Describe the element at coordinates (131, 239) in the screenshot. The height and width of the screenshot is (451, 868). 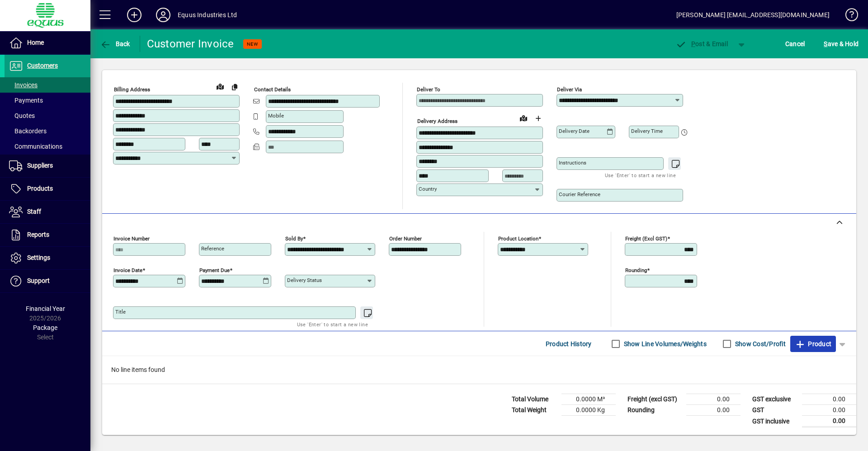
I see `mat-label: Invoice number` at that location.